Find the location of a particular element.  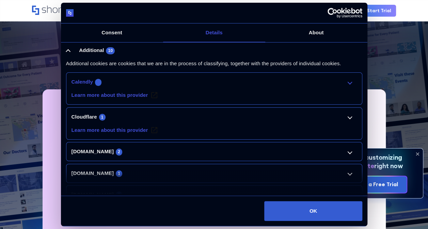

button: Additional (10) is located at coordinates (93, 50).